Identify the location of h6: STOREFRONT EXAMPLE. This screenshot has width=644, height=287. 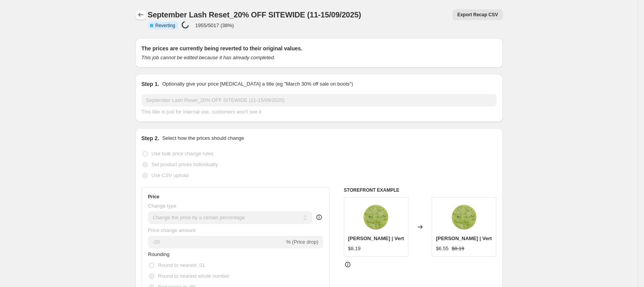
(420, 190).